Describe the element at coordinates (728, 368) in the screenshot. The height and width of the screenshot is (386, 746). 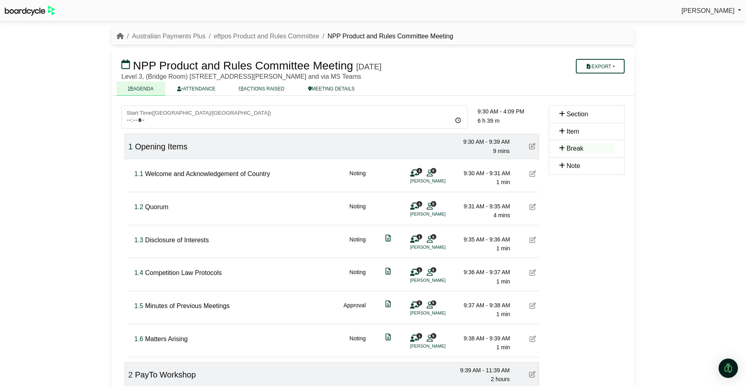
I see `div: Open Intercom Messenger` at that location.